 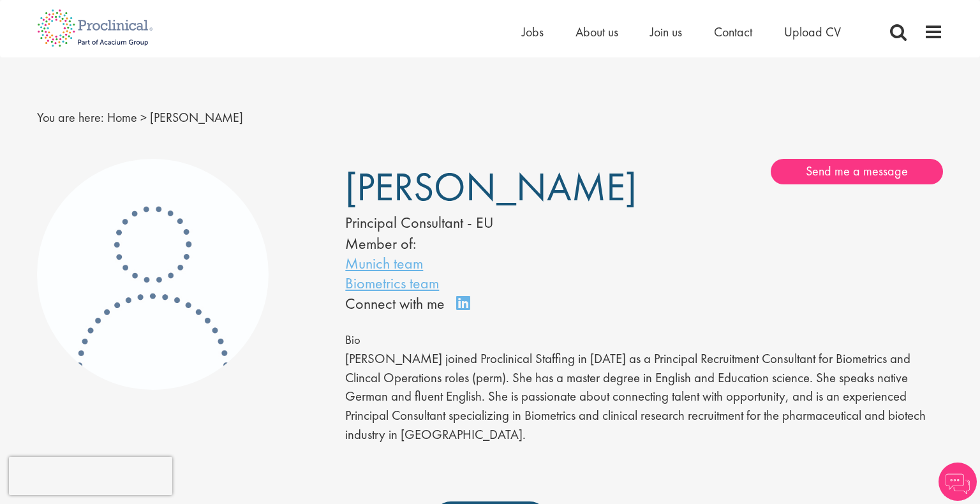 I want to click on a: Send me a message, so click(x=856, y=172).